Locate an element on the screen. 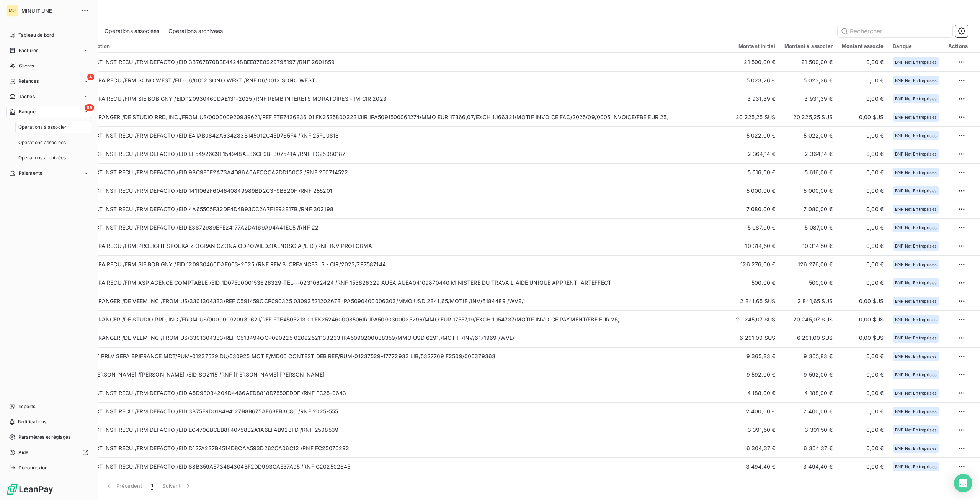  span: Relances is located at coordinates (28, 81).